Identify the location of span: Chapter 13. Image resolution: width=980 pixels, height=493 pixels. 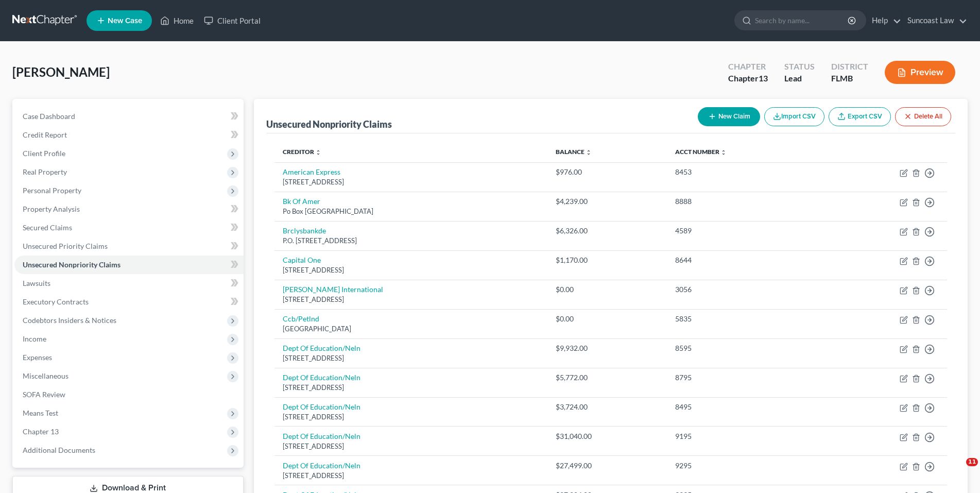
(41, 431).